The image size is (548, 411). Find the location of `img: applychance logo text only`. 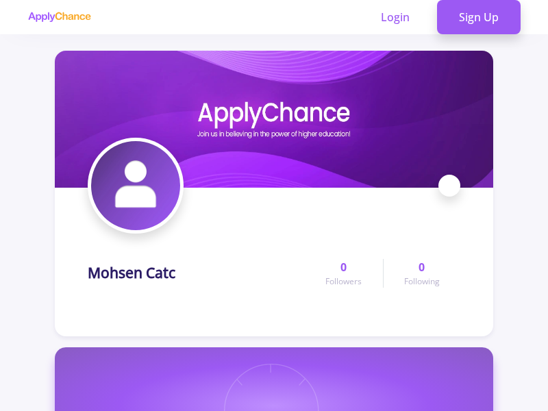

img: applychance logo text only is located at coordinates (59, 17).